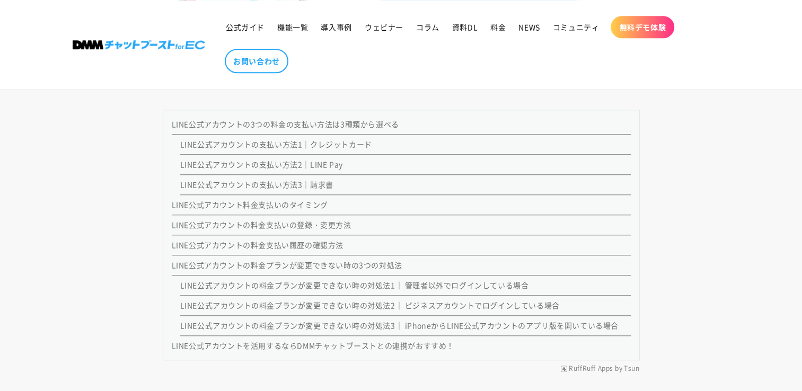 This screenshot has width=802, height=391. I want to click on a: LINE公式アカウントを活用するならDMMチャットブーストとの連携がおすすめ！, so click(313, 346).